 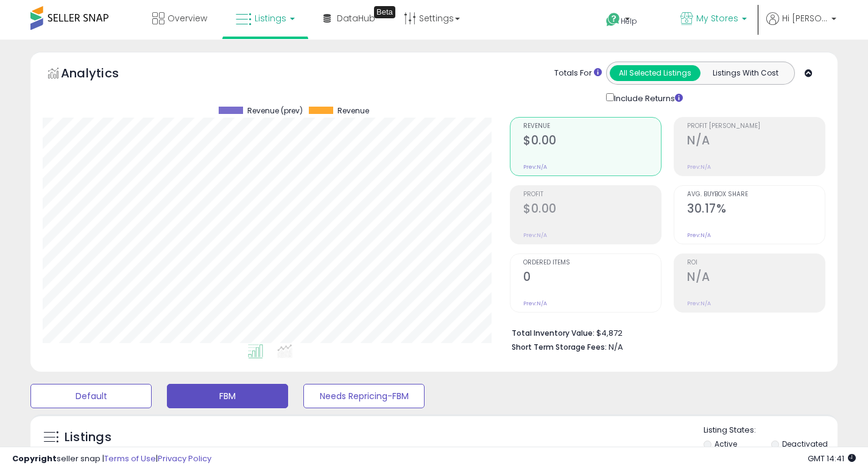 I want to click on button: FBM, so click(x=227, y=396).